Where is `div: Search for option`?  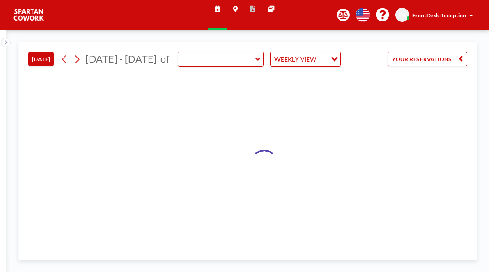
div: Search for option is located at coordinates (305, 59).